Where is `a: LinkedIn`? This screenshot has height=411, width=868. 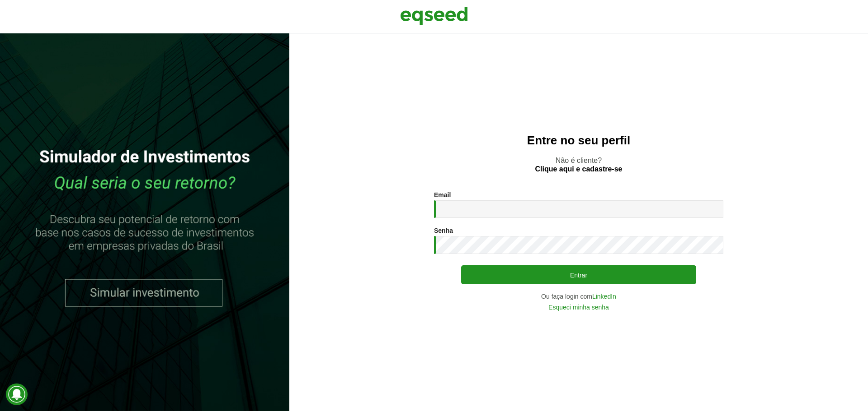 a: LinkedIn is located at coordinates (604, 296).